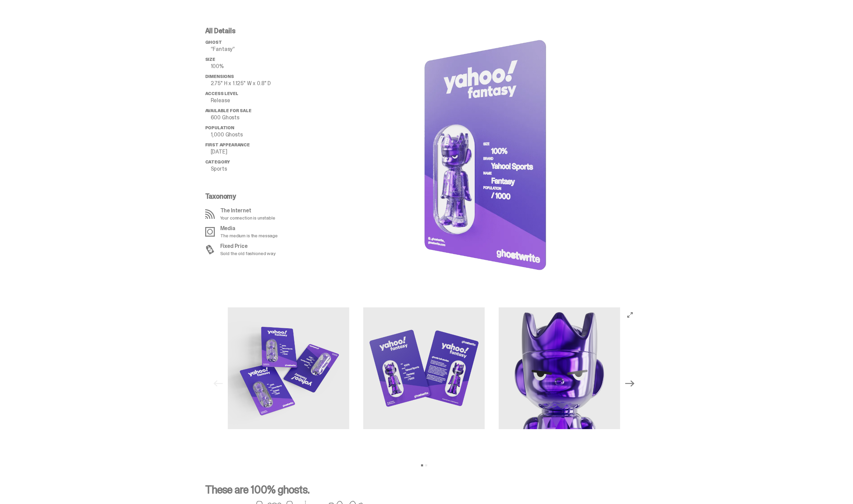 Image resolution: width=853 pixels, height=504 pixels. What do you see at coordinates (210, 59) in the screenshot?
I see `span: Size` at bounding box center [210, 59].